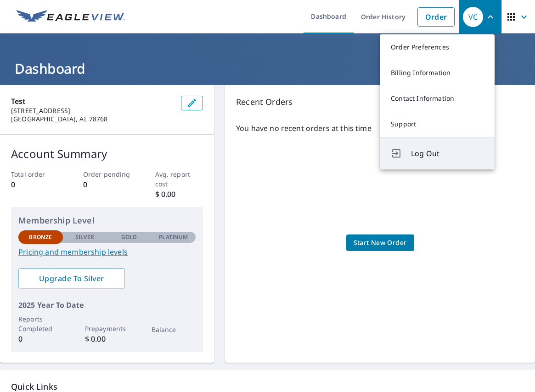 This screenshot has height=392, width=535. I want to click on p: Gold, so click(129, 237).